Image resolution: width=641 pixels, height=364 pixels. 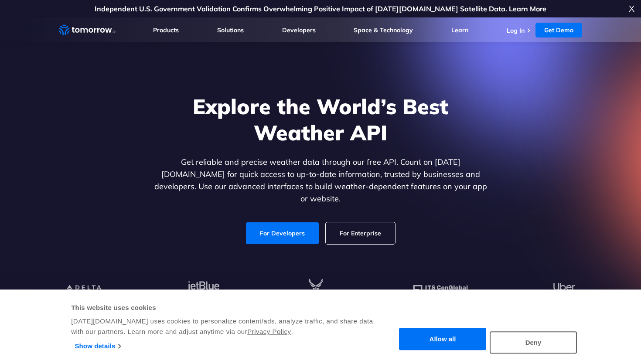 I want to click on button: Deny, so click(x=533, y=342).